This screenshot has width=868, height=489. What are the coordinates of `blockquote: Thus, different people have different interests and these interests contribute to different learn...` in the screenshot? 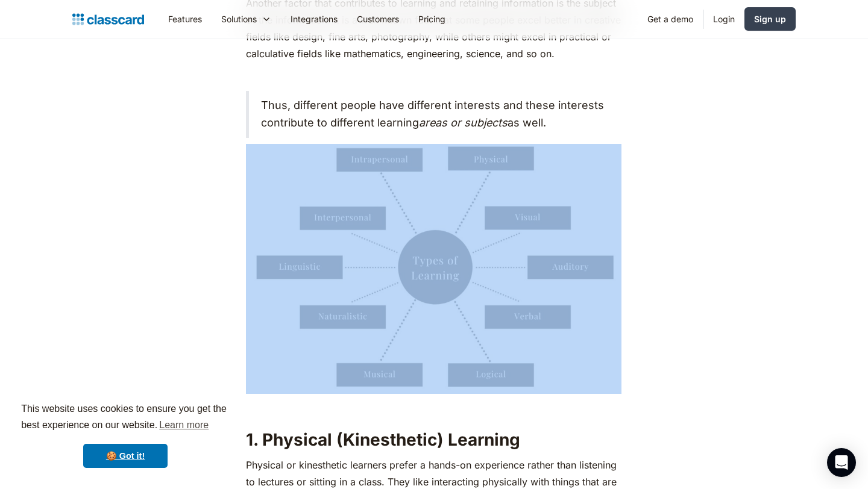 It's located at (434, 115).